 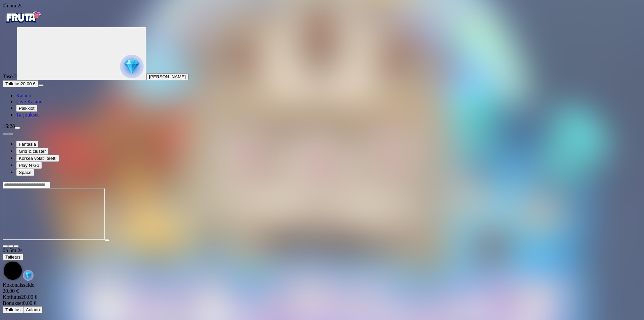 What do you see at coordinates (33, 310) in the screenshot?
I see `button: Aulaan` at bounding box center [33, 310].